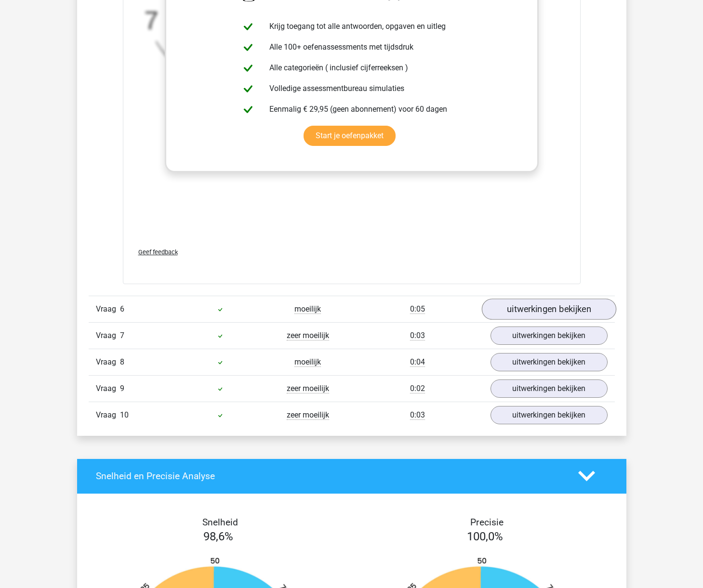 The height and width of the screenshot is (588, 703). What do you see at coordinates (158, 252) in the screenshot?
I see `span: Geef feedback` at bounding box center [158, 252].